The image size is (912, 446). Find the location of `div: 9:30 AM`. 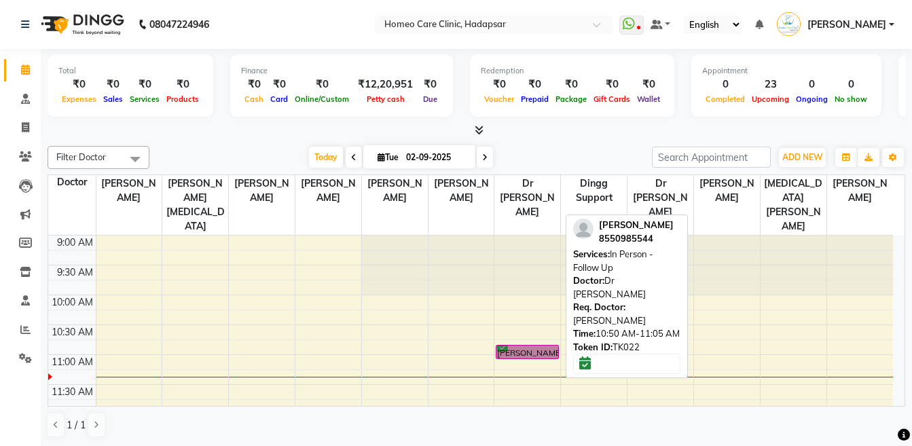

div: 9:30 AM is located at coordinates (75, 272).